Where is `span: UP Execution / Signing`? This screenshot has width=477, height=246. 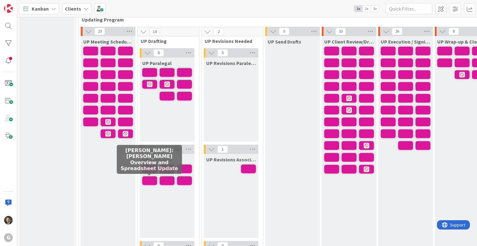 span: UP Execution / Signing is located at coordinates (406, 42).